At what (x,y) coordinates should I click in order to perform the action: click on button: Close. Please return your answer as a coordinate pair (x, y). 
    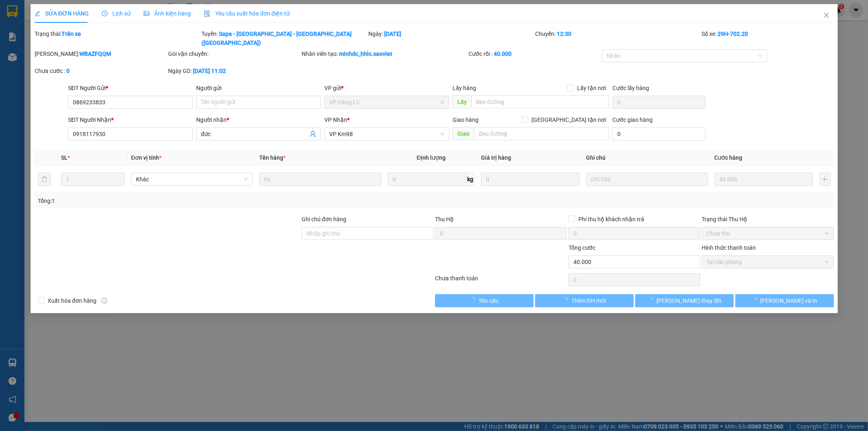
    Looking at the image, I should click on (826, 15).